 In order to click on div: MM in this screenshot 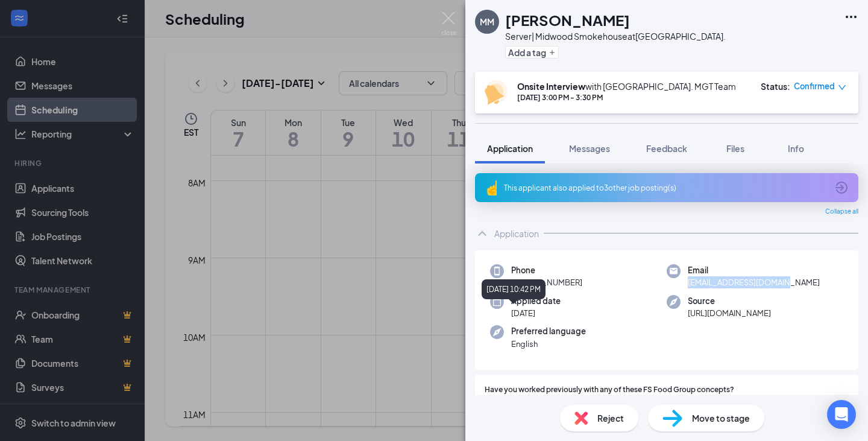, I will do `click(487, 22)`.